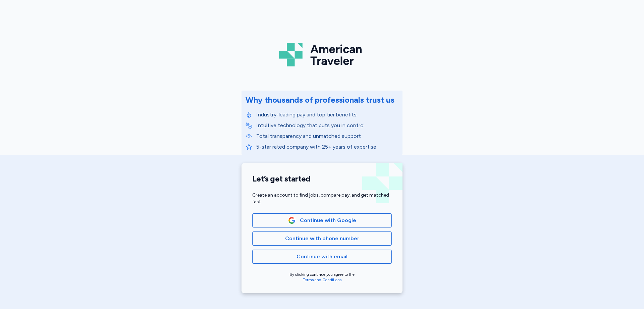 The image size is (644, 309). I want to click on button: Continue with email, so click(322, 257).